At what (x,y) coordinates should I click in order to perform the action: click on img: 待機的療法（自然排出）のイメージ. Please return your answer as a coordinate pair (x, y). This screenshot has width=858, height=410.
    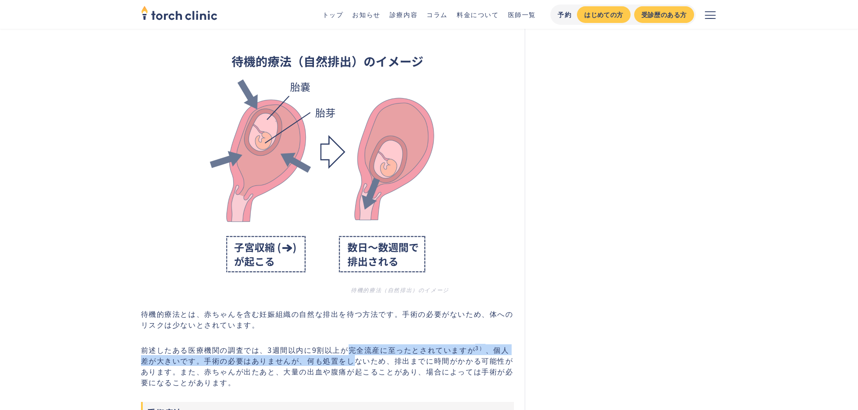
    Looking at the image, I should click on (327, 161).